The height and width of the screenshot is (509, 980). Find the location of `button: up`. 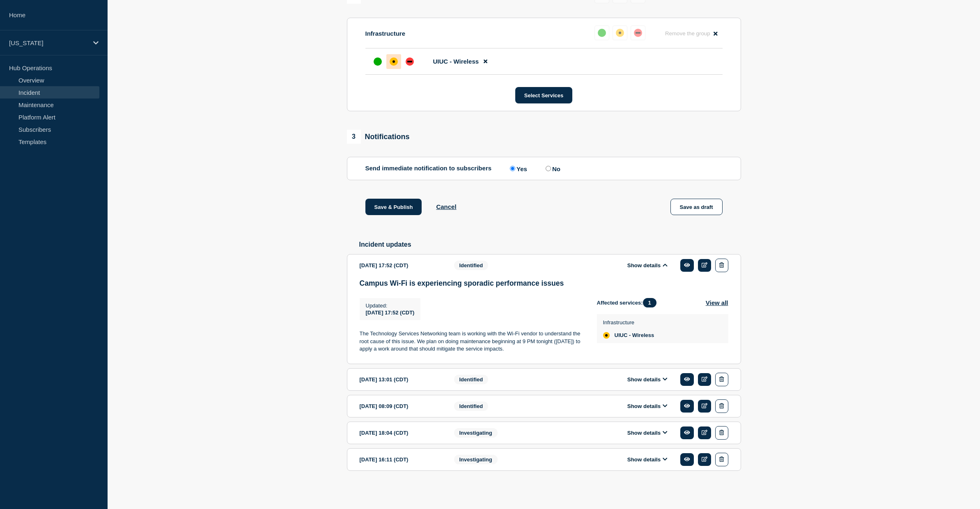

button: up is located at coordinates (602, 33).